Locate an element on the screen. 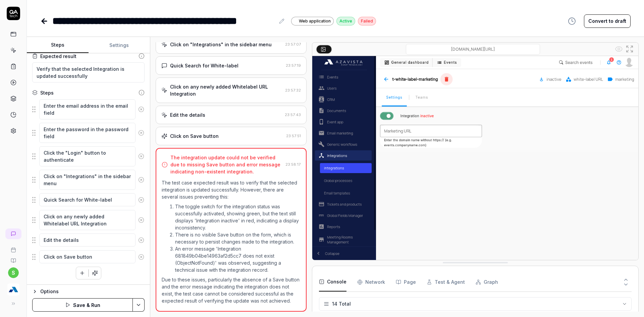 Image resolution: width=644 pixels, height=317 pixels. div: Click on "Integrations" in the sidebar menu is located at coordinates (221, 45).